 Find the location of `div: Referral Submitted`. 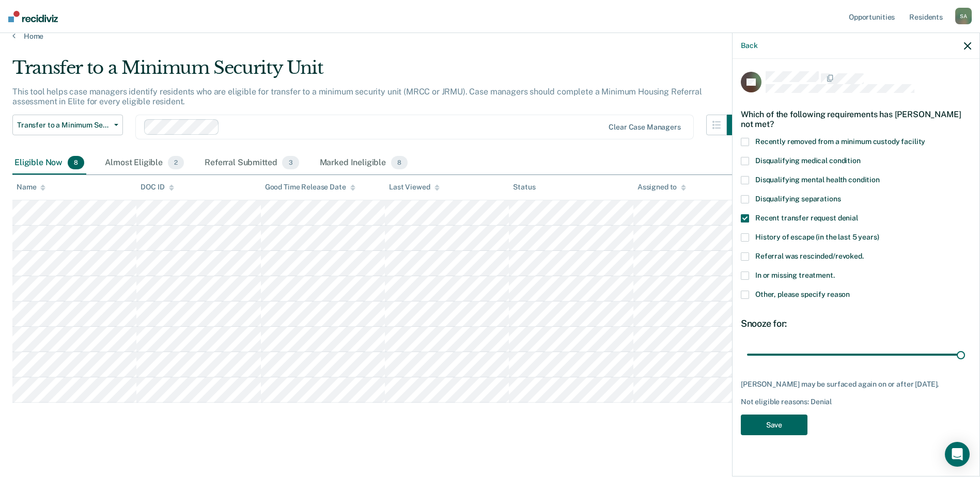

div: Referral Submitted is located at coordinates (252, 163).